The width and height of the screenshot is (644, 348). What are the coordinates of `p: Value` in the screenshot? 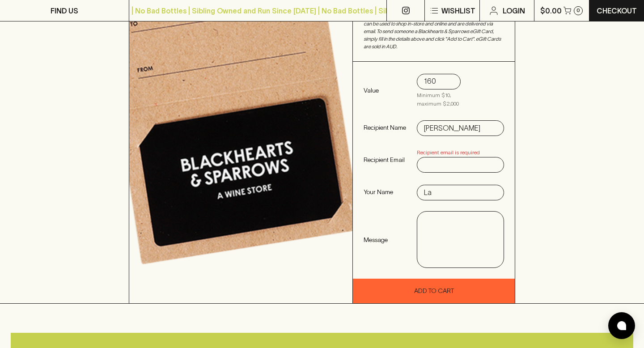 It's located at (385, 90).